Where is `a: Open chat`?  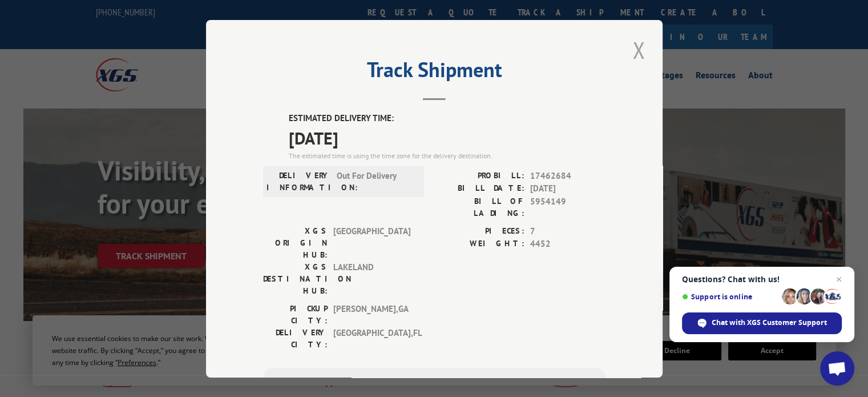
a: Open chat is located at coordinates (838, 369).